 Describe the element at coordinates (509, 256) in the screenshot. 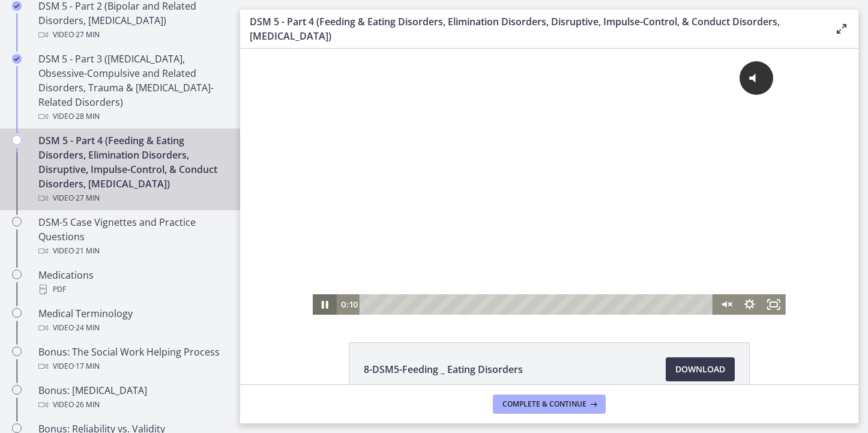

I see `button: Show settings menu` at that location.